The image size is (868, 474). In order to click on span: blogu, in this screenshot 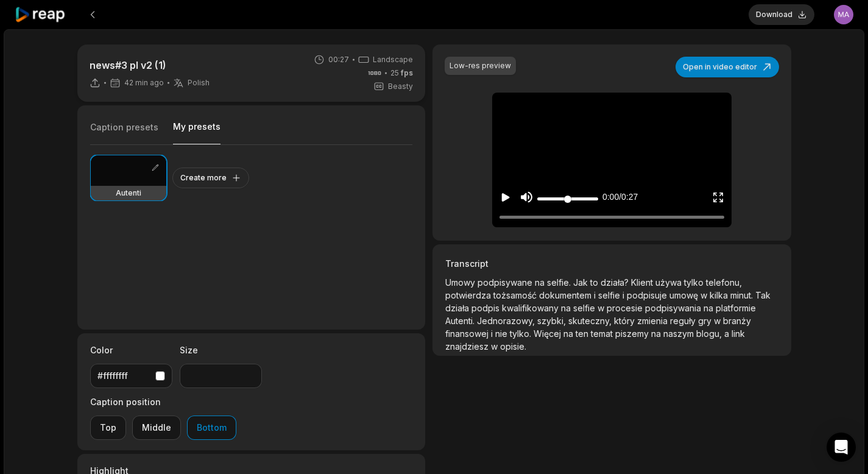, I will do `click(710, 333)`.